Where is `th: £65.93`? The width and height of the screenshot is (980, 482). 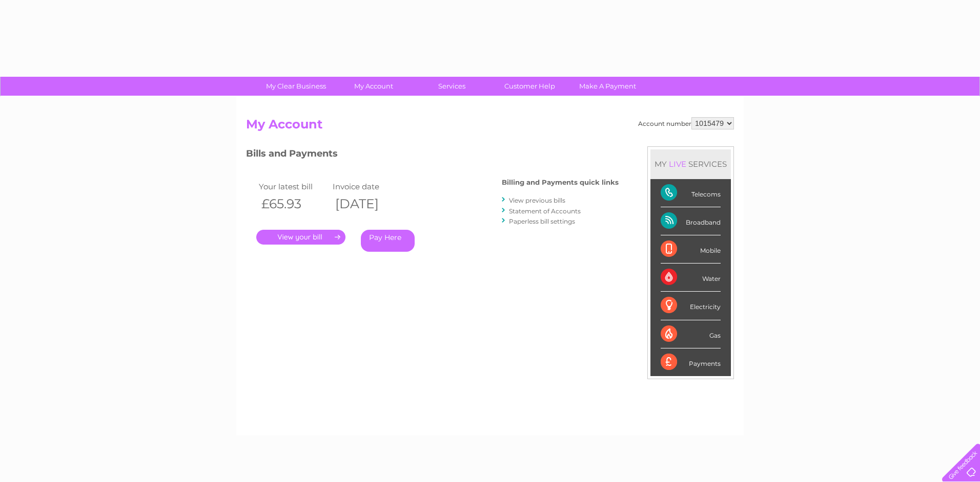
th: £65.93 is located at coordinates (293, 204).